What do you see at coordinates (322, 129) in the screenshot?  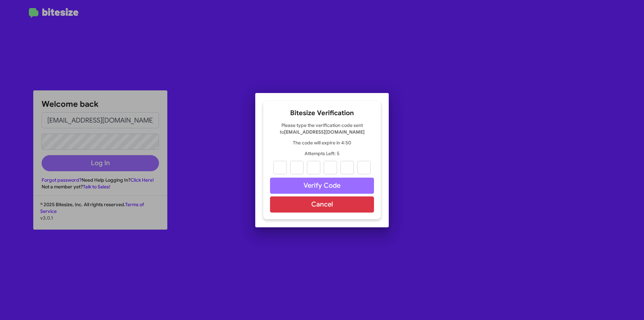 I see `p: Please type the verification code sent to` at bounding box center [322, 129].